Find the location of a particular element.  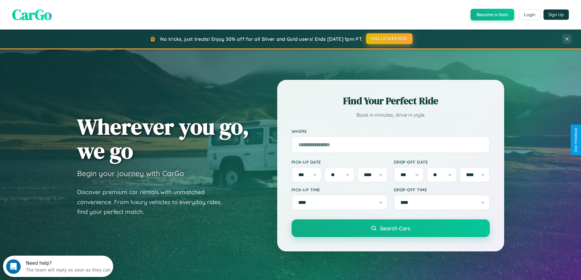

div: Open Intercom Messenger is located at coordinates (58, 11).